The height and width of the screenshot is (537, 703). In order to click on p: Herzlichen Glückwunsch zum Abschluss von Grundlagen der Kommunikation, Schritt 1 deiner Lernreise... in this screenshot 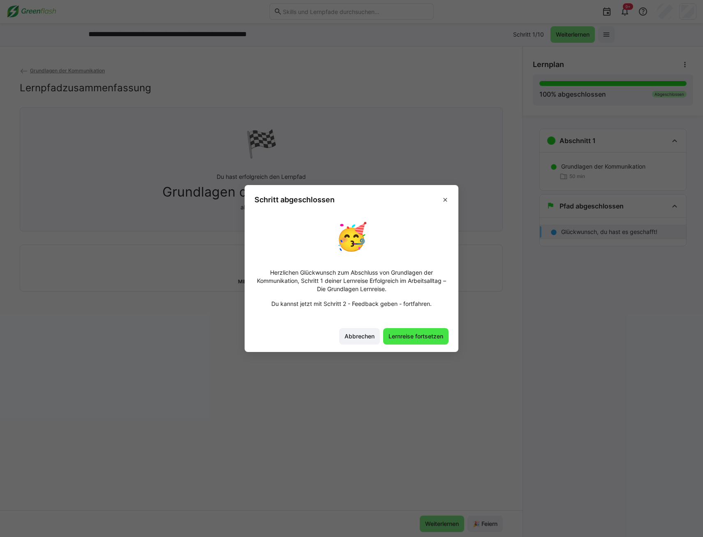, I will do `click(352, 281)`.